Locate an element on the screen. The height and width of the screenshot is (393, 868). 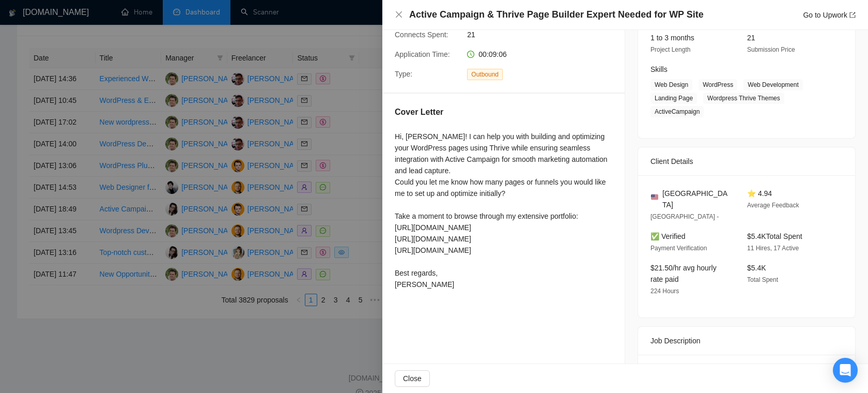
span: 1 to 3 months is located at coordinates (673, 38).